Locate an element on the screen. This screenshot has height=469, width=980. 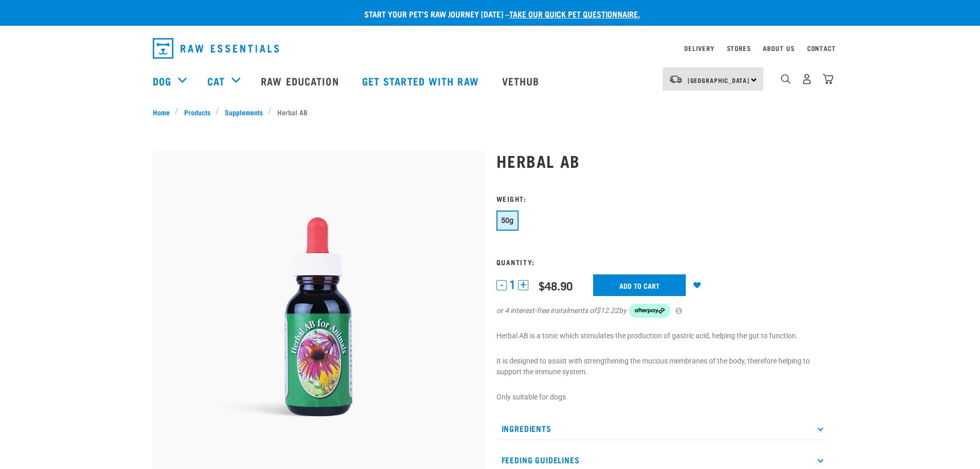
a: Get started with Raw is located at coordinates (422, 81).